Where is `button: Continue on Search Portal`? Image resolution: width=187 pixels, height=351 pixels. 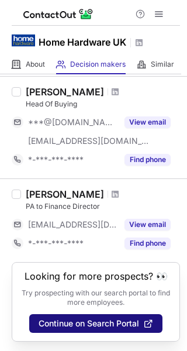 button: Continue on Search Portal is located at coordinates (96, 324).